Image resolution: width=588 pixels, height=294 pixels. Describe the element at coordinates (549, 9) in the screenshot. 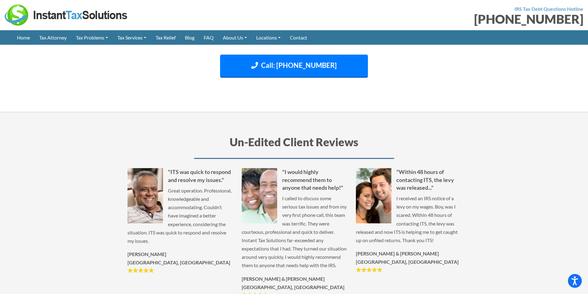

I see `strong: IRS Tax Debt Questions Hotline` at that location.